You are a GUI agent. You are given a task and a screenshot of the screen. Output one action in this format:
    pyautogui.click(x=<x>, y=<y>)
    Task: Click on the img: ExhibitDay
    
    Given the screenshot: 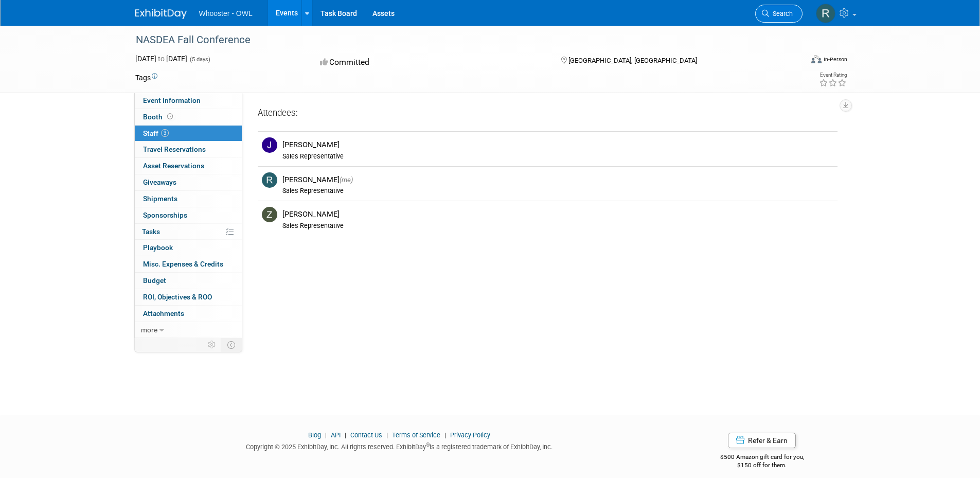 What is the action you would take?
    pyautogui.click(x=161, y=13)
    